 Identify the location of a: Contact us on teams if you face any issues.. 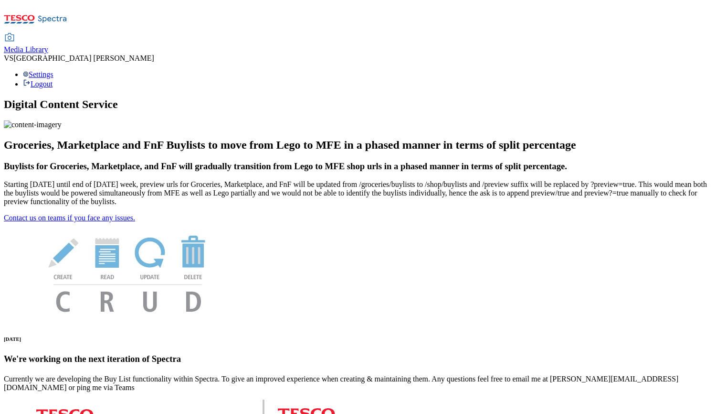
(69, 217).